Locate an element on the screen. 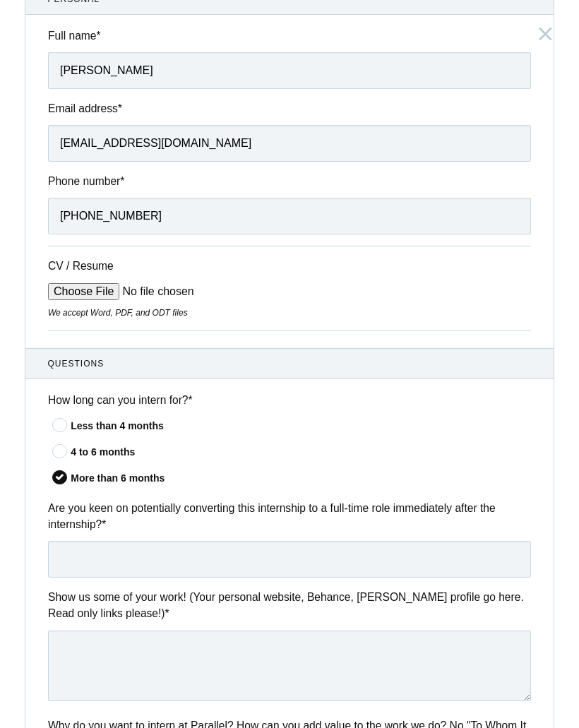 The height and width of the screenshot is (728, 579). label: CV / Resume is located at coordinates (101, 265).